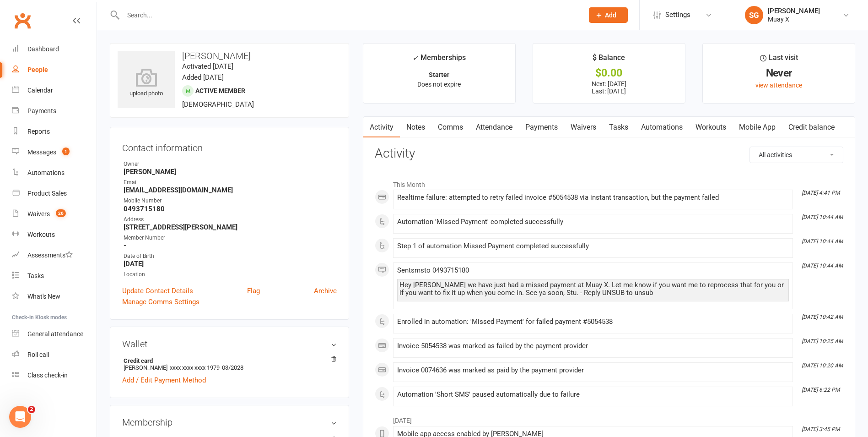 The image size is (868, 437). What do you see at coordinates (609, 73) in the screenshot?
I see `div: $0.00` at bounding box center [609, 73].